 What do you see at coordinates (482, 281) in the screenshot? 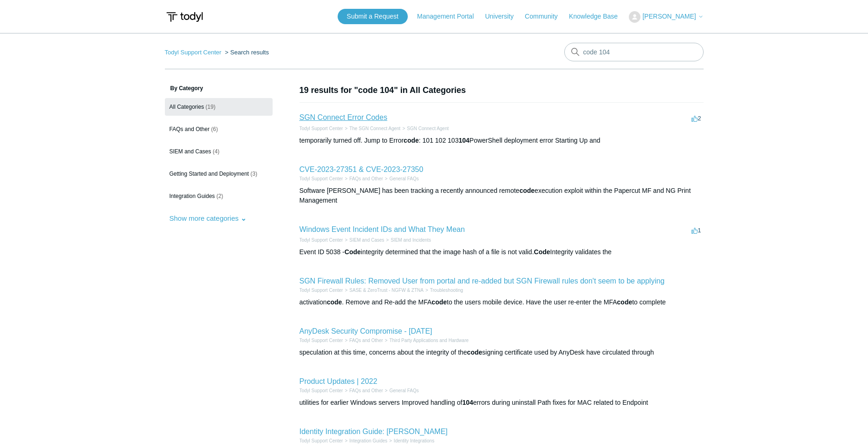
I see `a: SGN Firewall Rules: Removed User from portal and re-added but SGN Firewall rules don't seem to be...` at bounding box center [482, 281].